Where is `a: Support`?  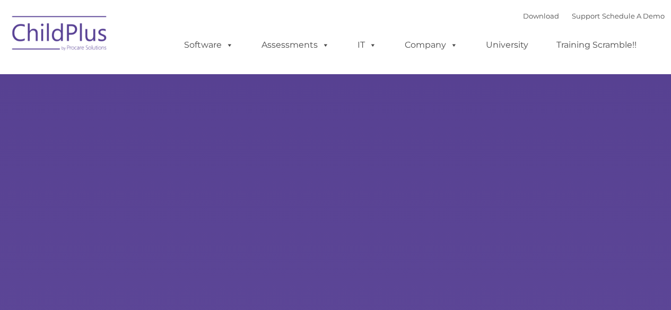
a: Support is located at coordinates (586, 16).